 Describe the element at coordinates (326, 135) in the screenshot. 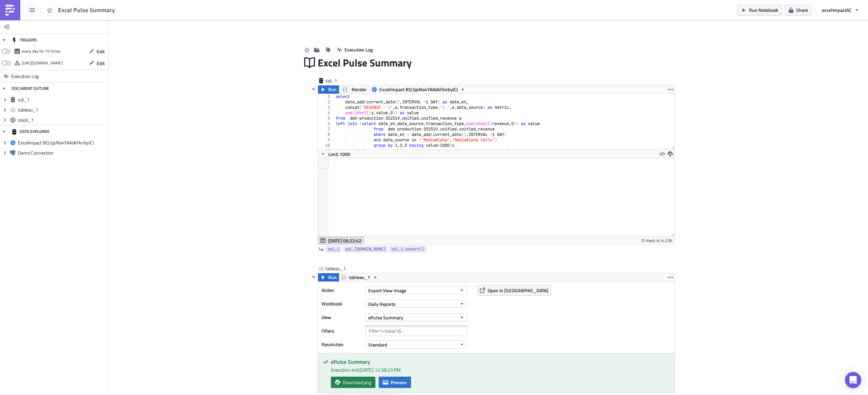

I see `div: 8` at that location.